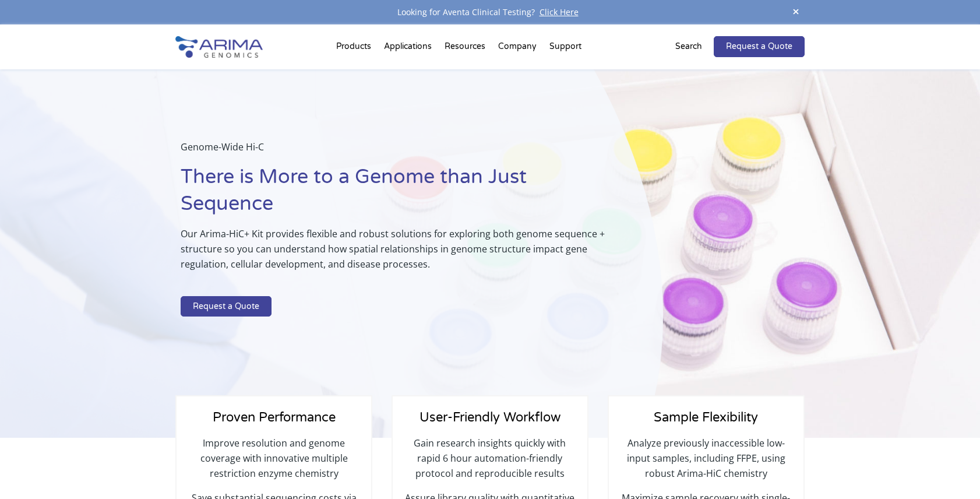 The image size is (980, 499). I want to click on div: Looking for Aventa Clinical Testing?, so click(490, 12).